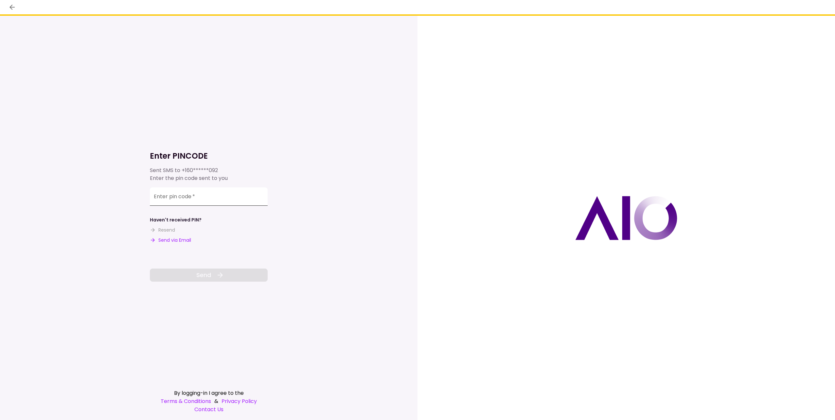 Image resolution: width=835 pixels, height=420 pixels. Describe the element at coordinates (204, 275) in the screenshot. I see `span: Send` at that location.